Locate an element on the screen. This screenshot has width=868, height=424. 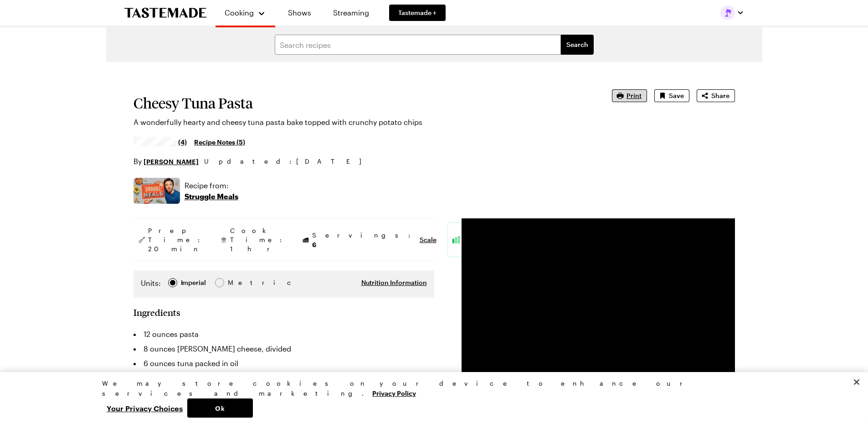
span: Scale is located at coordinates (428, 240).